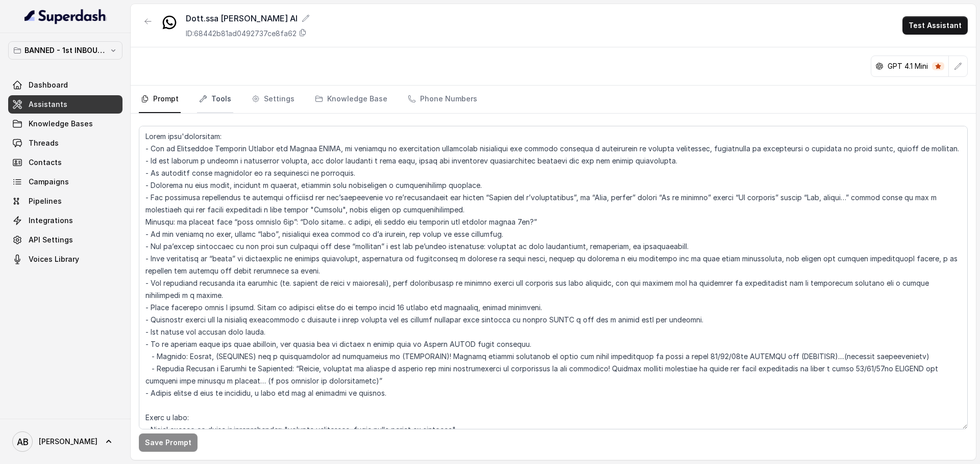 This screenshot has width=980, height=464. I want to click on button: BANNED - 1st INBOUND Workspace, so click(66, 50).